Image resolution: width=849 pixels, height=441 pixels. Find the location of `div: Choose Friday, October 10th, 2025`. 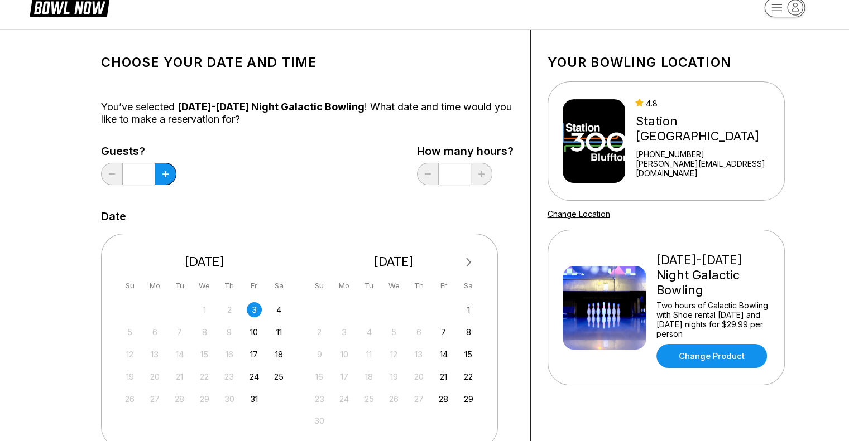

div: Choose Friday, October 10th, 2025 is located at coordinates (254, 332).